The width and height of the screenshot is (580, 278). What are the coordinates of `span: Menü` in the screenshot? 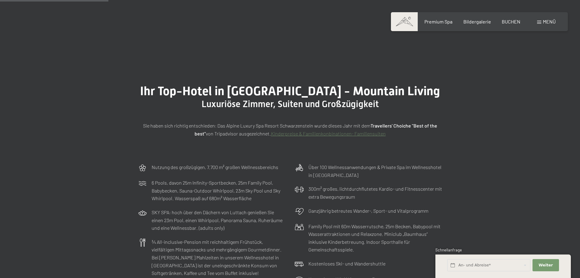 It's located at (550, 21).